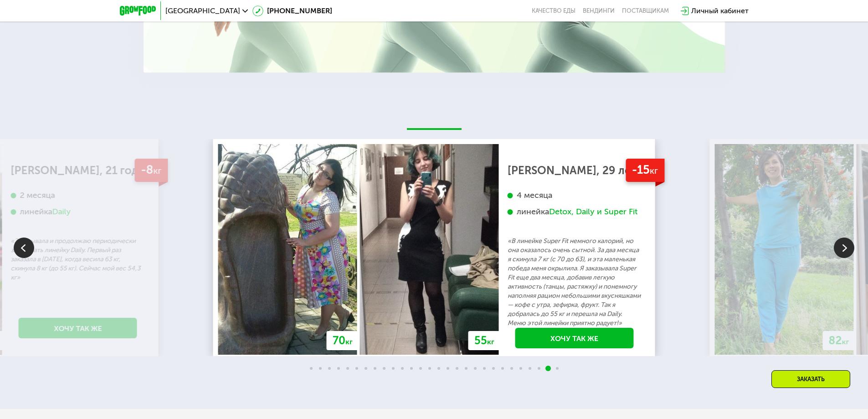 Image resolution: width=868 pixels, height=419 pixels. Describe the element at coordinates (593, 212) in the screenshot. I see `div: Detox, Daily и Super Fit` at that location.